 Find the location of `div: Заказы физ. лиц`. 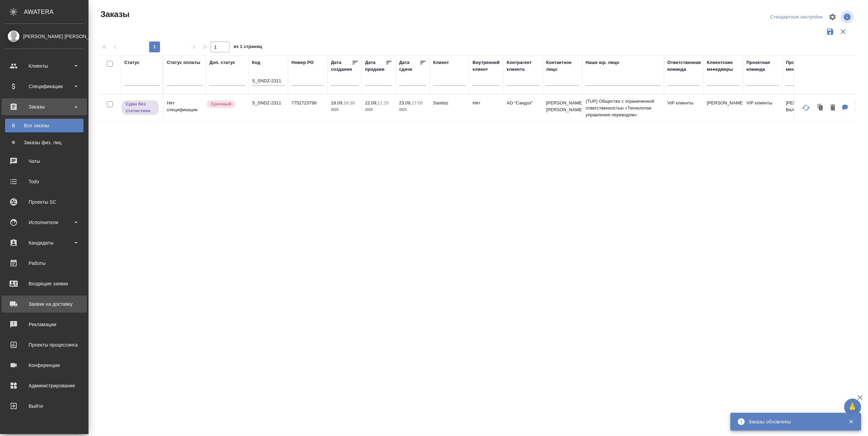

div: Заказы физ. лиц is located at coordinates (44, 142).